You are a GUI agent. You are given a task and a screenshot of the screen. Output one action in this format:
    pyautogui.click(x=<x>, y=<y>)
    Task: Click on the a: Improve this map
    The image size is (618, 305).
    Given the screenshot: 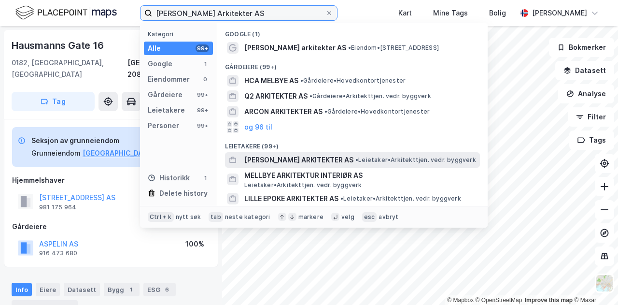 What is the action you would take?
    pyautogui.click(x=548, y=300)
    